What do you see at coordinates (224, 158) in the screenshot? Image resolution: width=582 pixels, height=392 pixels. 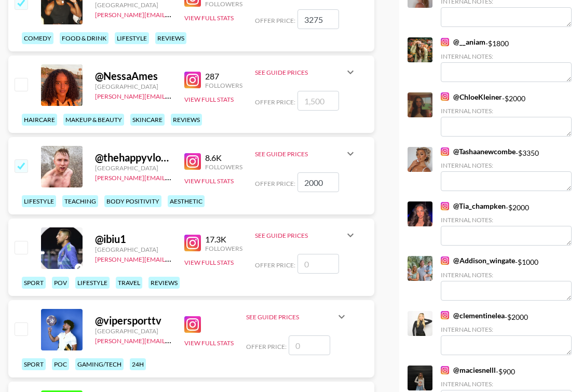 I see `div: 8.6K` at bounding box center [224, 158].